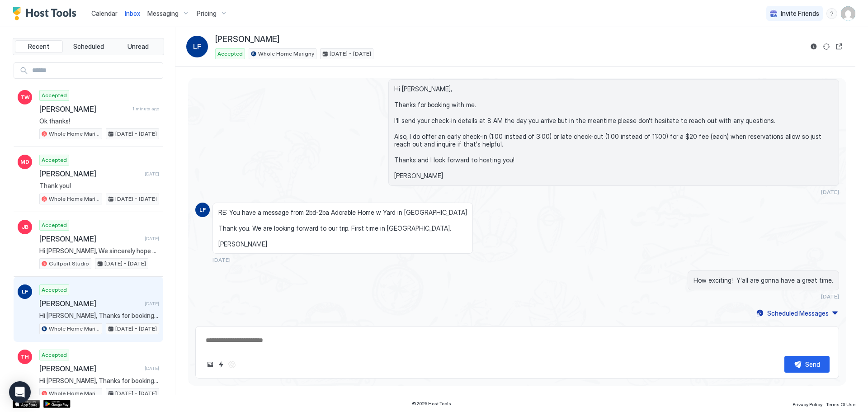 Image resolution: width=868 pixels, height=412 pixels. What do you see at coordinates (38, 46) in the screenshot?
I see `span: Recent` at bounding box center [38, 46].